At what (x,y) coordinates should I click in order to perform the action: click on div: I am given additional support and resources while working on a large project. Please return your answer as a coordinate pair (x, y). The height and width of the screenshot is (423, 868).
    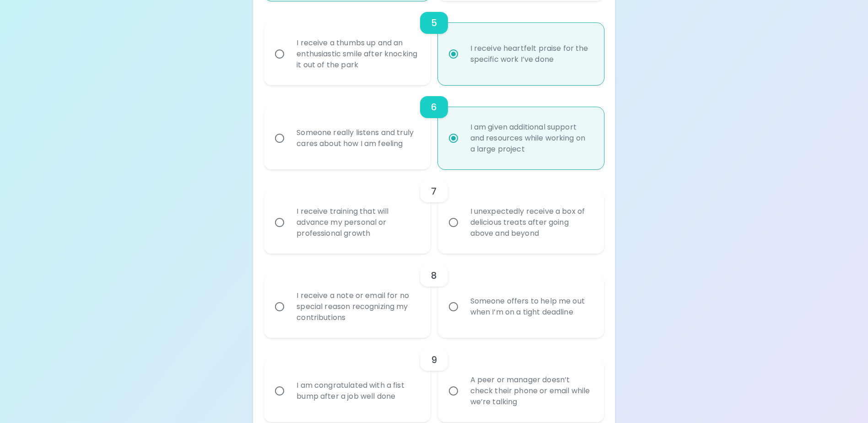
    Looking at the image, I should click on (530, 138).